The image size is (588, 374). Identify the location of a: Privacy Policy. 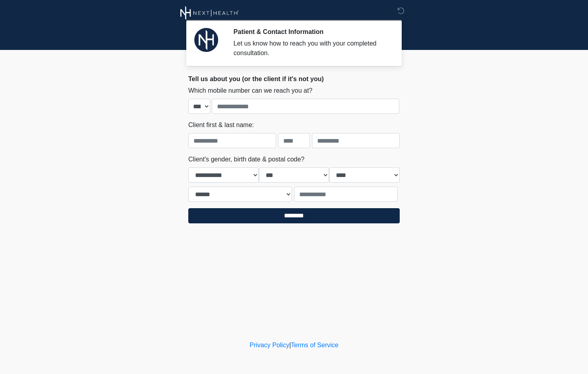
(270, 345).